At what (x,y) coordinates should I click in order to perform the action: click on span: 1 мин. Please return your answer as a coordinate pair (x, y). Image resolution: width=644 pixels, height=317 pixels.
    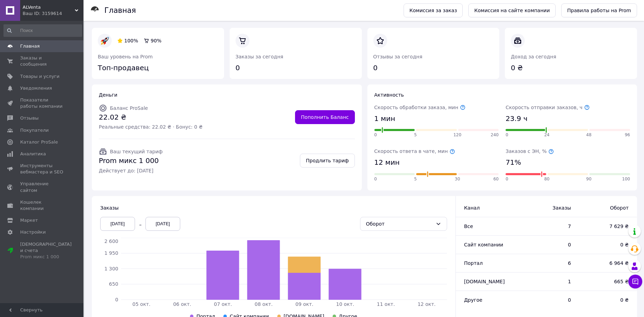
    Looking at the image, I should click on (384, 119).